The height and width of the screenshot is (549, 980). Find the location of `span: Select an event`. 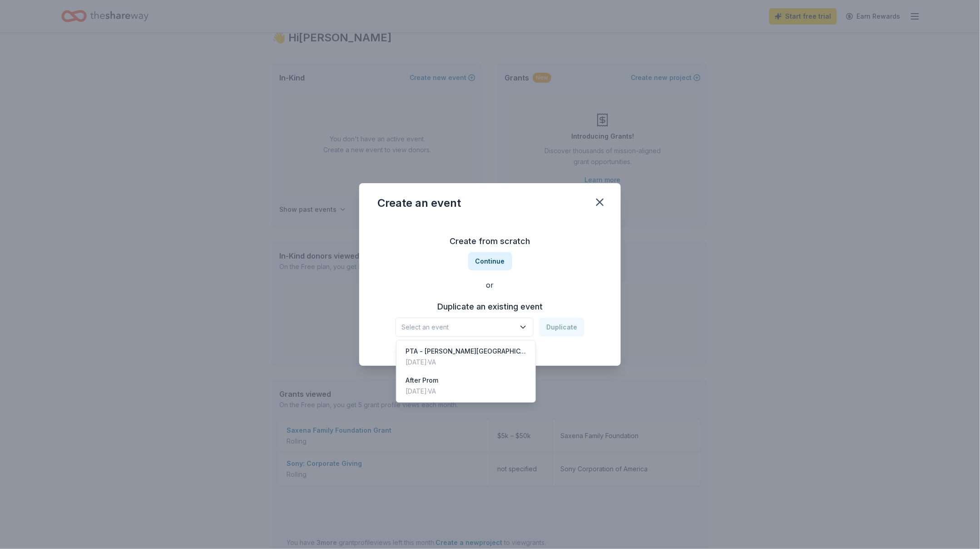

span: Select an event is located at coordinates (458, 327).